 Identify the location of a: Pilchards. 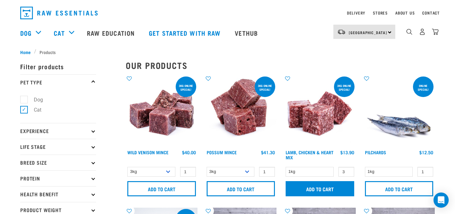
(375, 152).